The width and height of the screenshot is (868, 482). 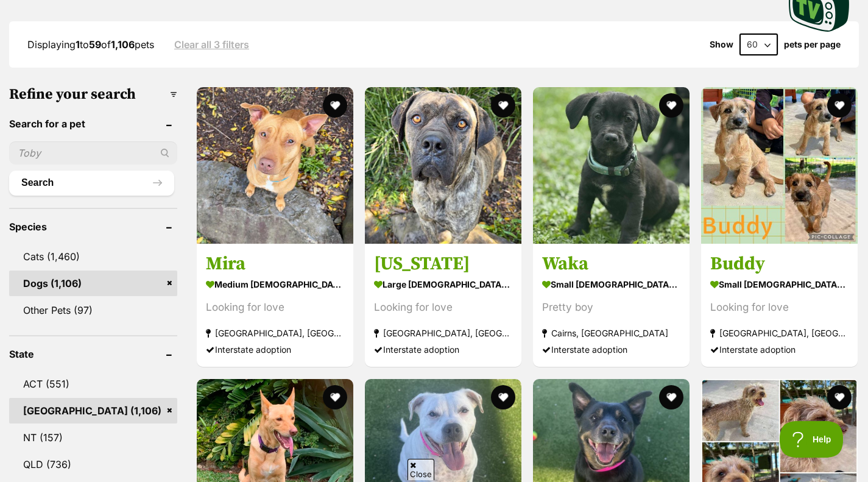 What do you see at coordinates (91, 45) in the screenshot?
I see `span: Displaying to of pets` at bounding box center [91, 45].